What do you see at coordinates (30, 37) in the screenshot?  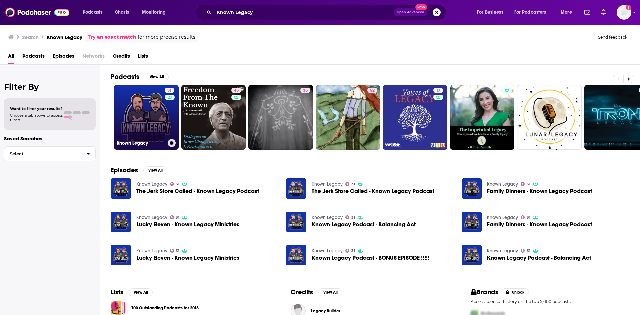 I see `h3: Search` at bounding box center [30, 37].